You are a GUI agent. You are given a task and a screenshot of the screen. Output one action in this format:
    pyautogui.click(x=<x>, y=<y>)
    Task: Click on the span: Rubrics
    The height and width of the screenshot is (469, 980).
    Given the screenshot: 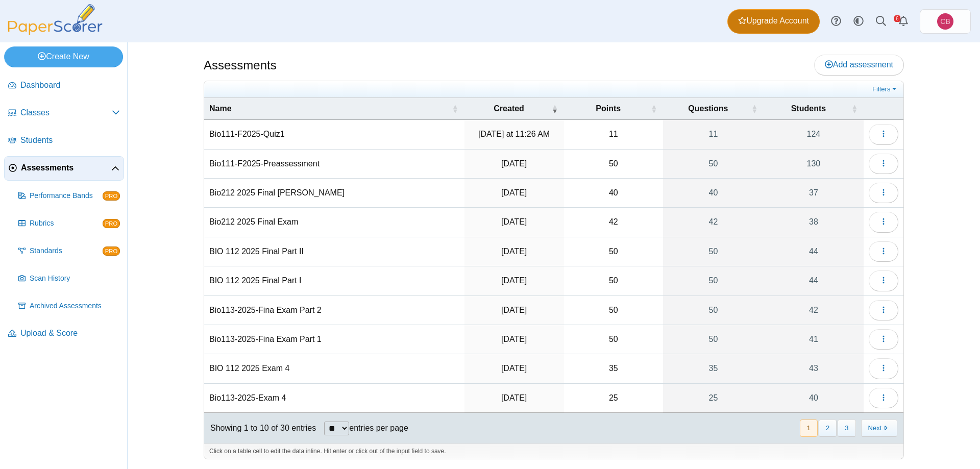 What is the action you would take?
    pyautogui.click(x=66, y=224)
    